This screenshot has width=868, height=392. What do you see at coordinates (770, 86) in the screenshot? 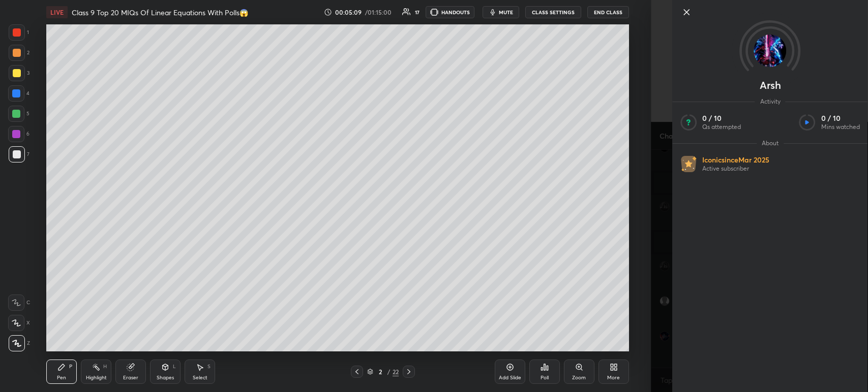
I see `p: Arsh` at bounding box center [770, 86].